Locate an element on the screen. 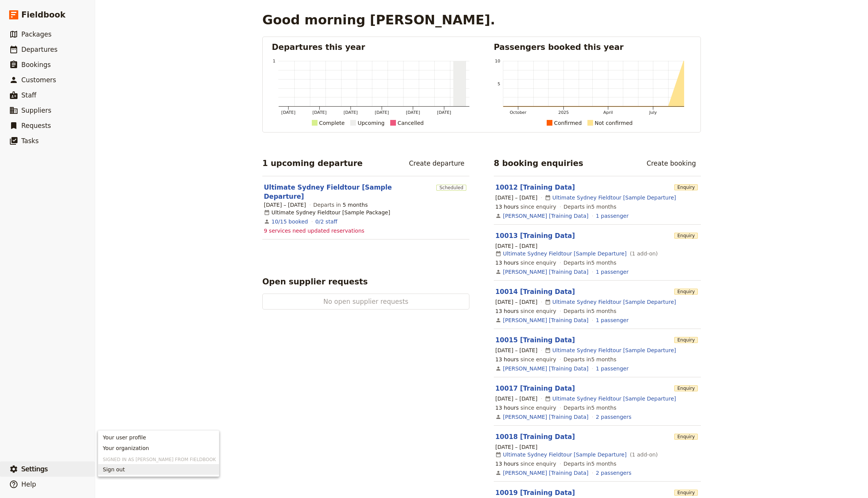 Image resolution: width=868 pixels, height=498 pixels. a: 10015 [Training Data] is located at coordinates (535, 340).